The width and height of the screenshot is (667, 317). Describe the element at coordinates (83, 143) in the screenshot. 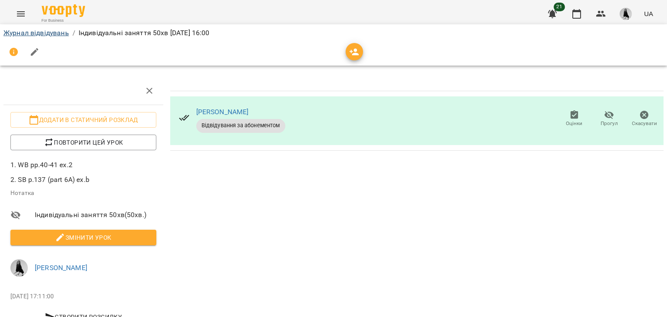

I see `button: Повторити цей урок` at that location.